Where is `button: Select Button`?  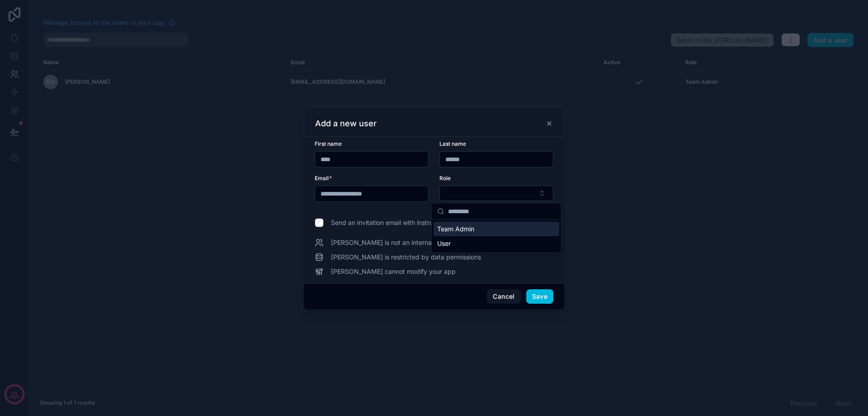 button: Select Button is located at coordinates (497, 193).